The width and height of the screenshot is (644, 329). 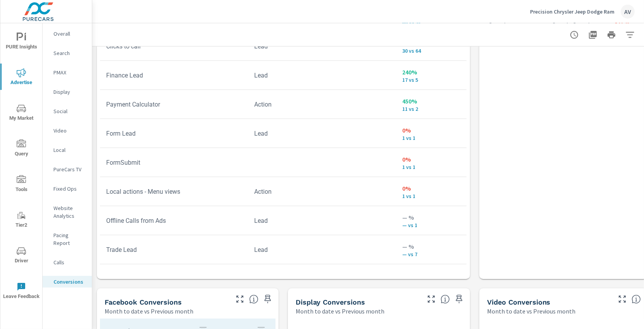 I want to click on div: Website Analytics, so click(x=67, y=212).